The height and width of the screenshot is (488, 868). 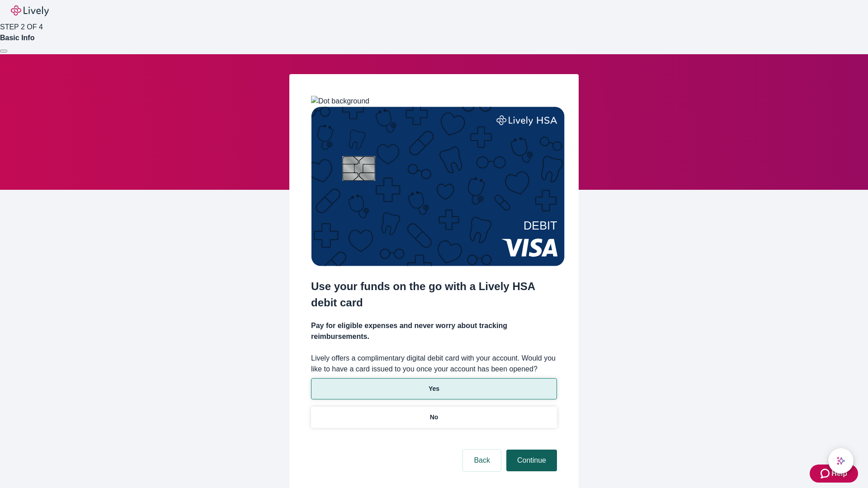 I want to click on button: chat, so click(x=841, y=461).